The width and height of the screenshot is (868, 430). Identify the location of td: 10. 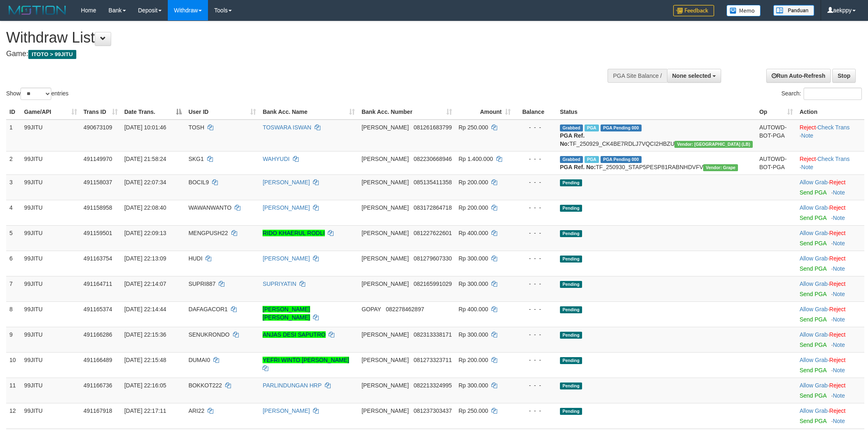
(14, 365).